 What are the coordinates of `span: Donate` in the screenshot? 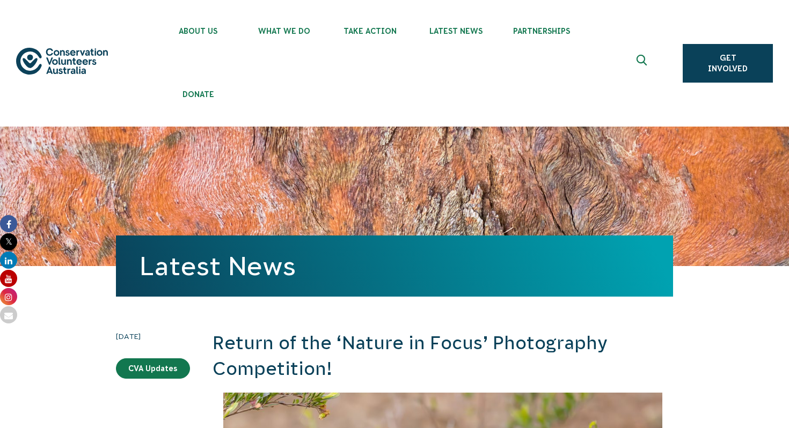 It's located at (198, 94).